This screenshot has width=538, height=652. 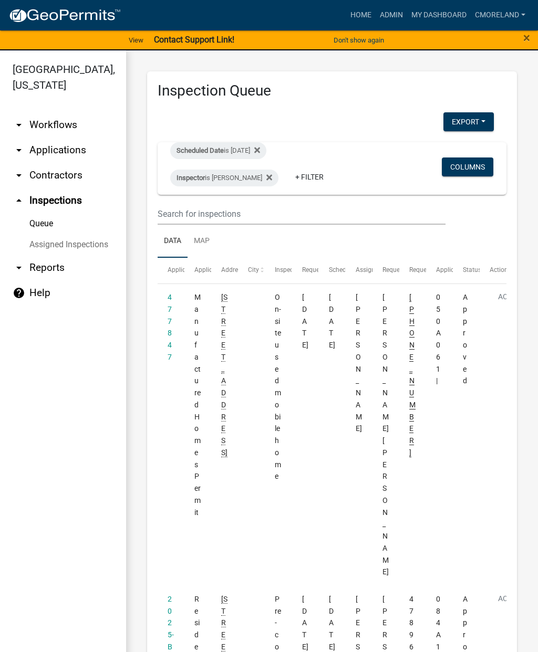 What do you see at coordinates (382, 270) in the screenshot?
I see `span: Assigned Inspector` at bounding box center [382, 270].